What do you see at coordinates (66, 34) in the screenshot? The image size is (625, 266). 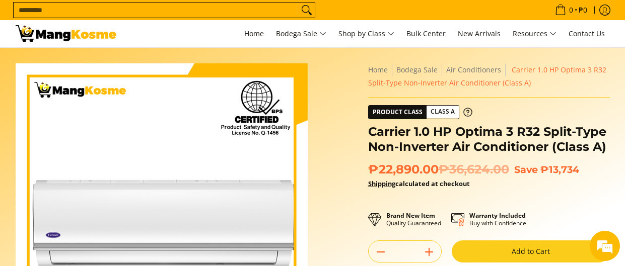 I see `img: Carrier Optima 3 SET 1.0HP Split-Type Aircon (Class A) l Mang Kosme` at bounding box center [66, 34].